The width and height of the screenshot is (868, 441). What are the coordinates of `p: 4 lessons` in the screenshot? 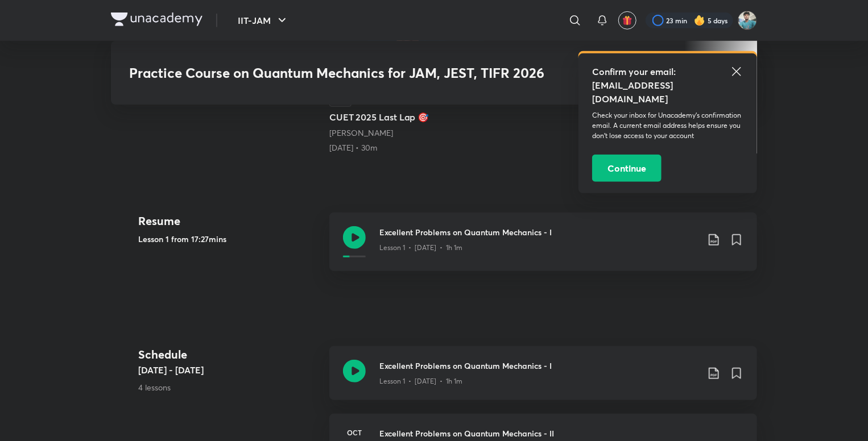 It's located at (229, 387).